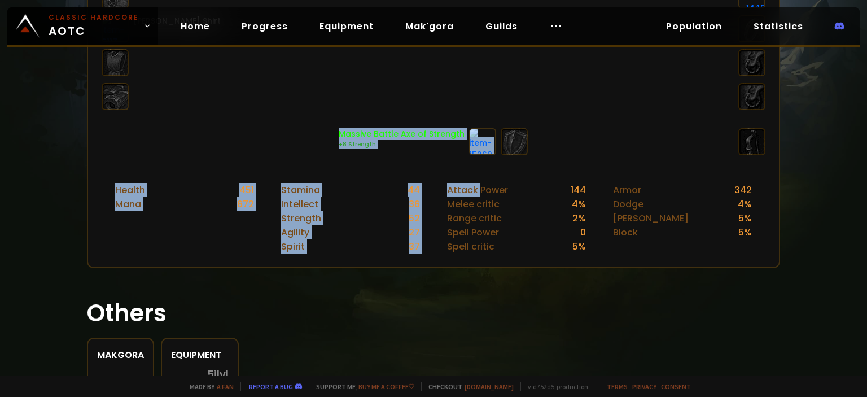 Image resolution: width=867 pixels, height=397 pixels. I want to click on div: 144, so click(578, 190).